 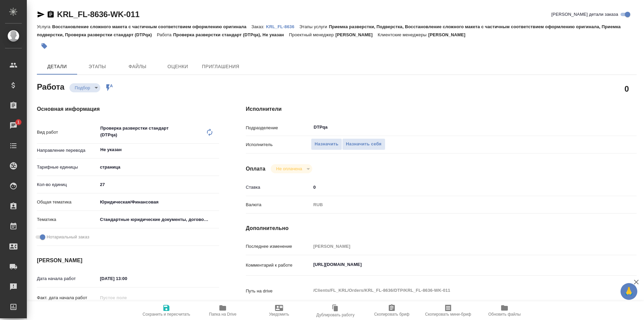 I want to click on span: Этапы, so click(x=97, y=66).